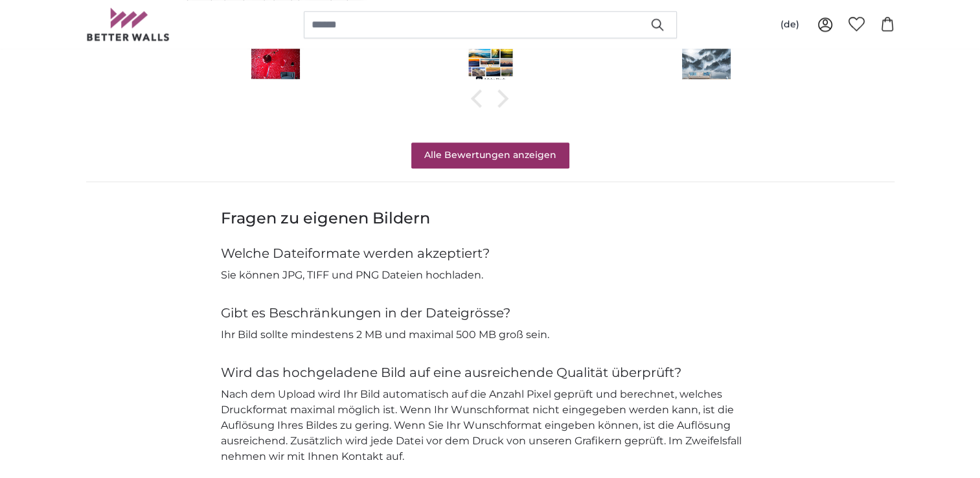  I want to click on h4: Gibt es Beschränkungen in der Dateigrösse?, so click(490, 313).